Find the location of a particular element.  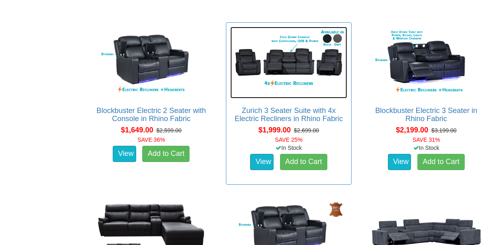

a: Blockbuster Electric 3 Seater in Rhino Fabric is located at coordinates (426, 114).